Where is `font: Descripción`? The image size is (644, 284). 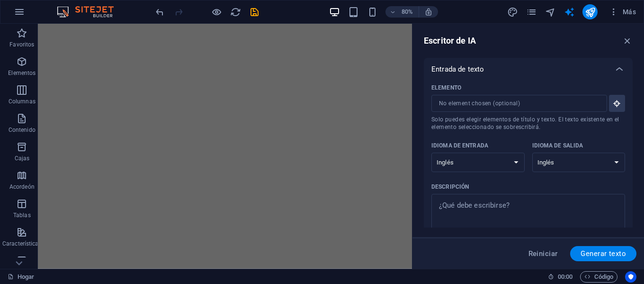 font: Descripción is located at coordinates (450, 187).